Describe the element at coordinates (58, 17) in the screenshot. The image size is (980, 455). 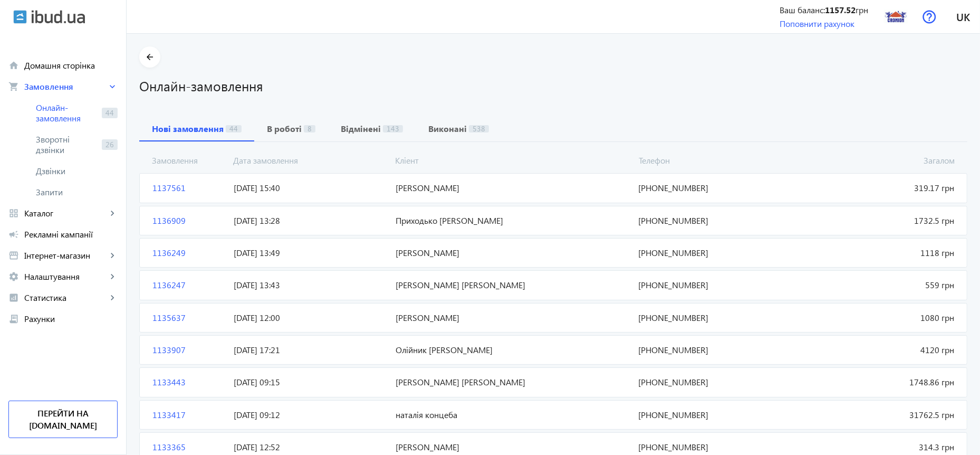
I see `img: ibud_text.svg` at that location.